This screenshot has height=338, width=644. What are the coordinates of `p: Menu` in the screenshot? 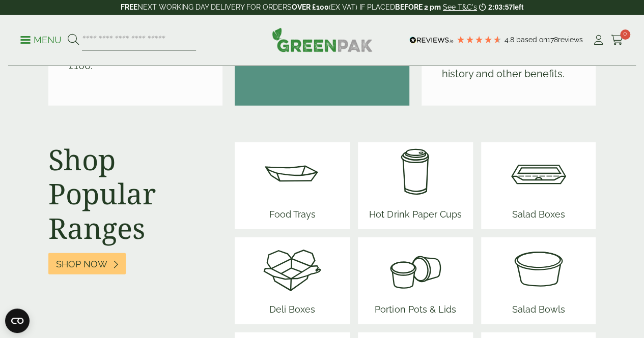 It's located at (41, 40).